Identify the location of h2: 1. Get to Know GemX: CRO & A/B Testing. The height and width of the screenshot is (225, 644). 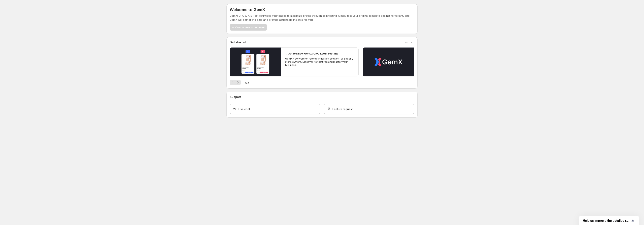
(311, 53).